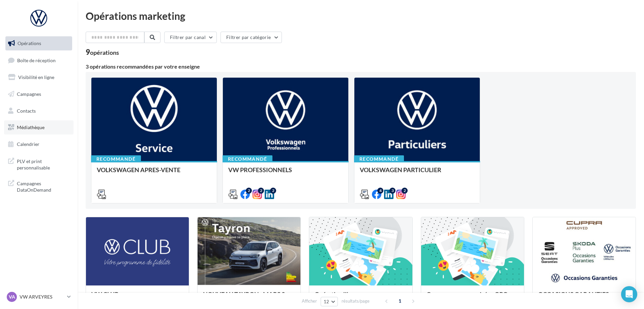 The image size is (644, 309). What do you see at coordinates (27, 110) in the screenshot?
I see `span: Contacts` at bounding box center [27, 110].